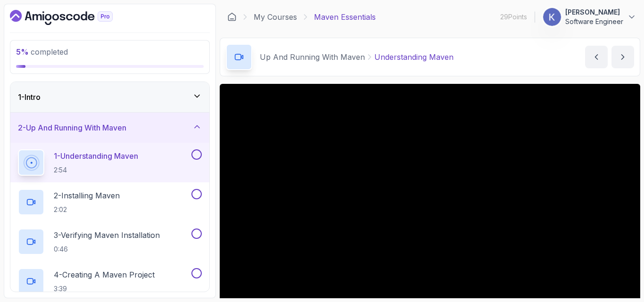  What do you see at coordinates (110, 97) in the screenshot?
I see `button: 1-Intro` at bounding box center [110, 97].